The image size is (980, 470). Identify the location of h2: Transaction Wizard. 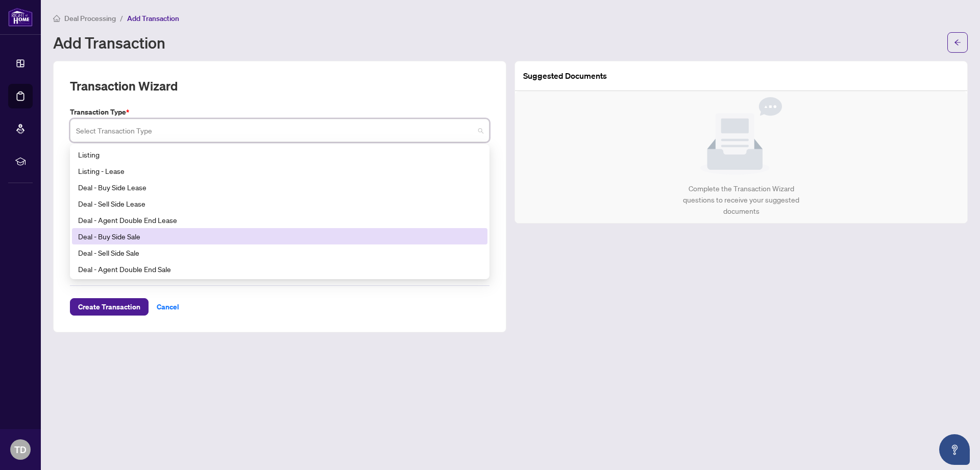
(123, 86).